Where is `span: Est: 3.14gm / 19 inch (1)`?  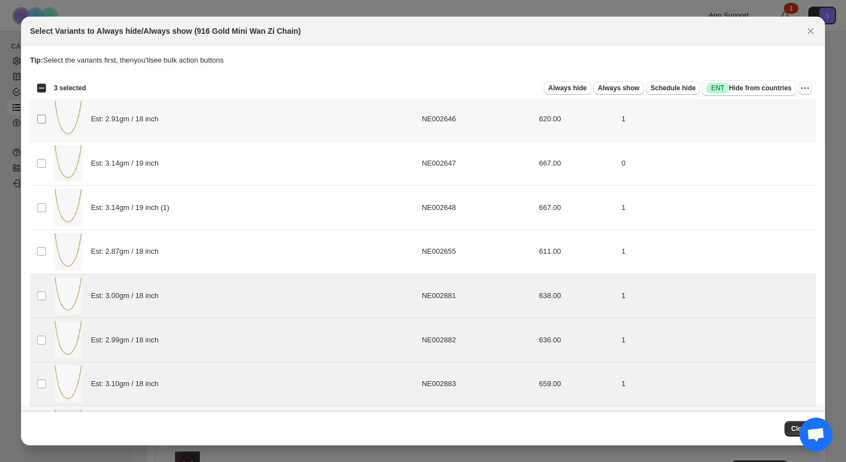
span: Est: 3.14gm / 19 inch (1) is located at coordinates (133, 208).